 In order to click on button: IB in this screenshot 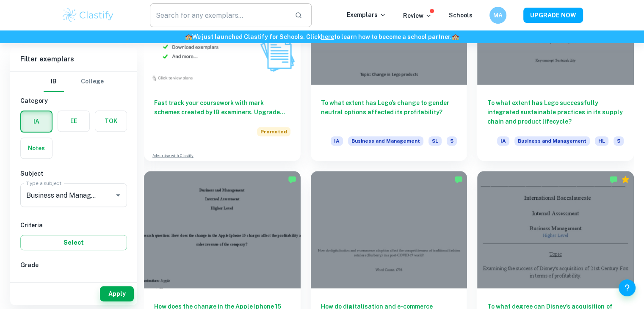, I will do `click(54, 82)`.